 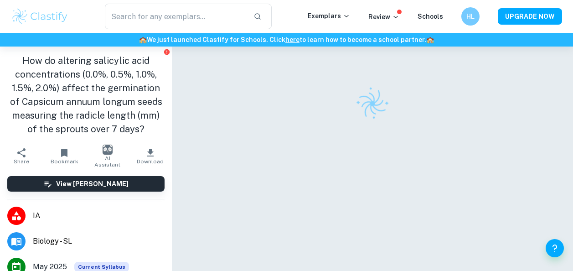 What do you see at coordinates (150, 156) in the screenshot?
I see `button: Download` at bounding box center [150, 156].